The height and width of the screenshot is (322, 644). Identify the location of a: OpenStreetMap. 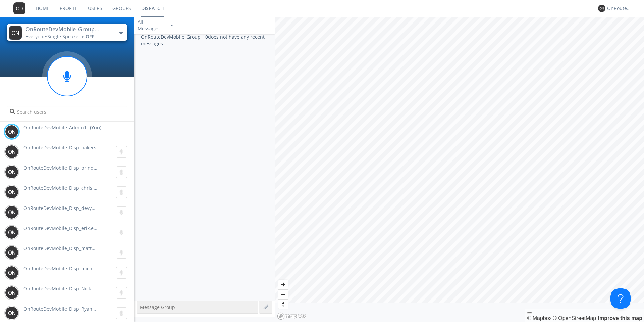
(574, 318).